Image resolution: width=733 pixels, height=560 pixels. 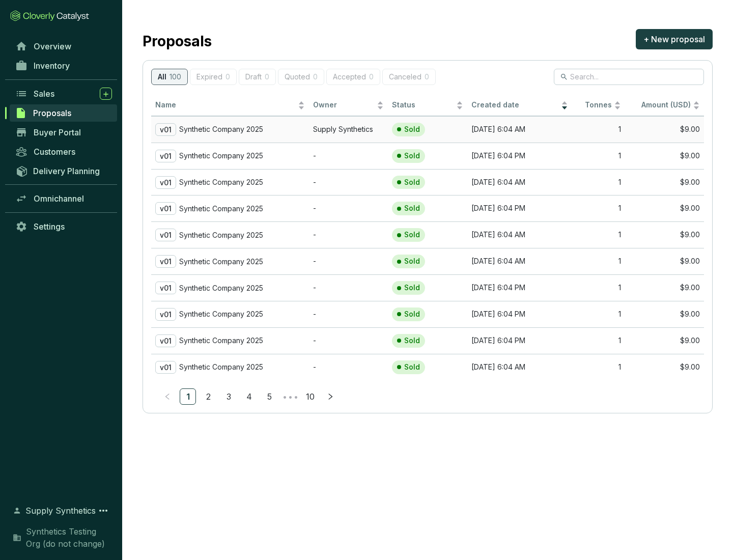 I want to click on th: Owner, so click(x=348, y=105).